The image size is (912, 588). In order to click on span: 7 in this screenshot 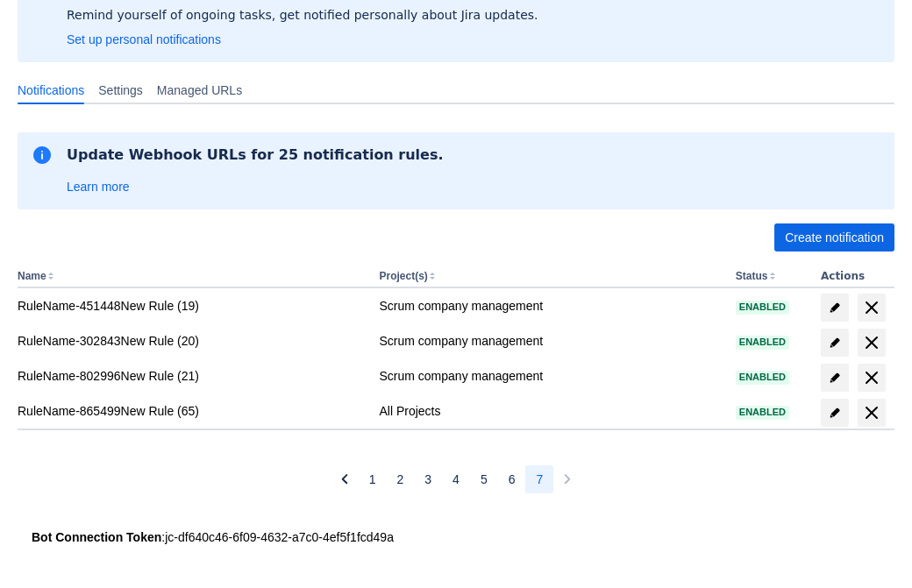, I will do `click(540, 480)`.